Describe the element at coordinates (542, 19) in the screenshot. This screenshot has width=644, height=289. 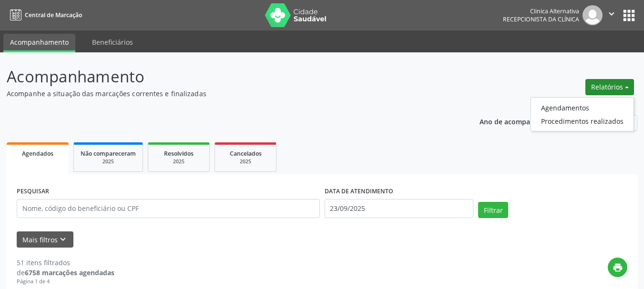
I see `span: Recepcionista da clínica` at that location.